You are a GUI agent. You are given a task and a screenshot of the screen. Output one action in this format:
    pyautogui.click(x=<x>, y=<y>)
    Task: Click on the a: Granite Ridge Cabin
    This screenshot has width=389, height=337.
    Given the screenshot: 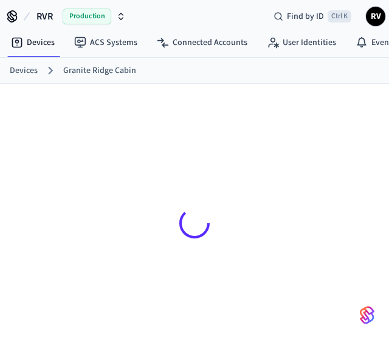 What is the action you would take?
    pyautogui.click(x=100, y=71)
    